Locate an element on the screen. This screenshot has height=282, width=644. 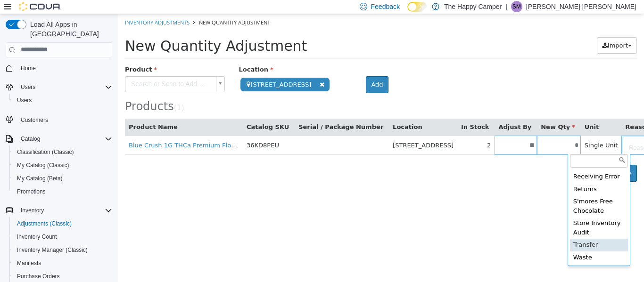
a: Customers is located at coordinates (35, 120).